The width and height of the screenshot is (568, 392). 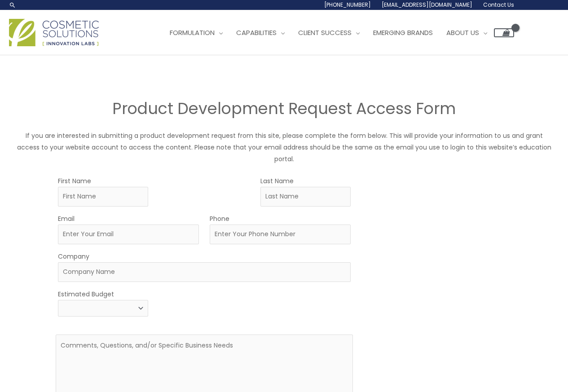 I want to click on h2: Product Development Request Access Form, so click(x=284, y=109).